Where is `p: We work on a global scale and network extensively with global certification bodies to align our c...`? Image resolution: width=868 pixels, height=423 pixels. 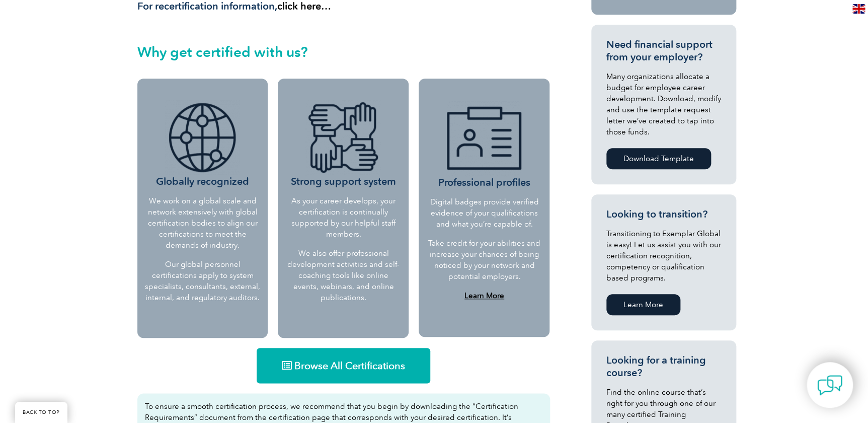
p: We work on a global scale and network extensively with global certification bodies to align our c... is located at coordinates (203, 223).